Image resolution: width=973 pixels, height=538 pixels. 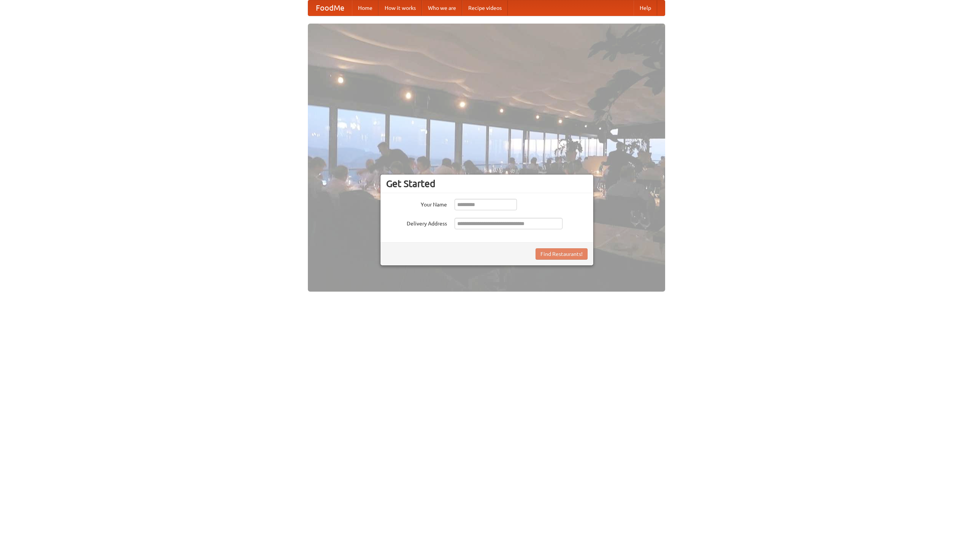 I want to click on a: Home, so click(x=365, y=8).